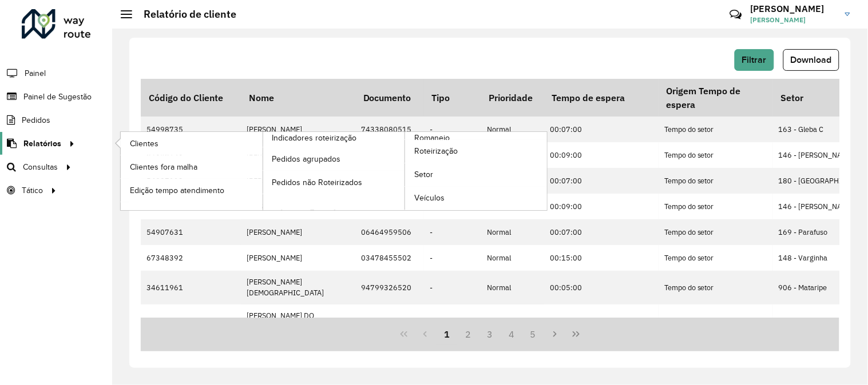  Describe the element at coordinates (192, 191) in the screenshot. I see `a: Edição tempo atendimento` at that location.